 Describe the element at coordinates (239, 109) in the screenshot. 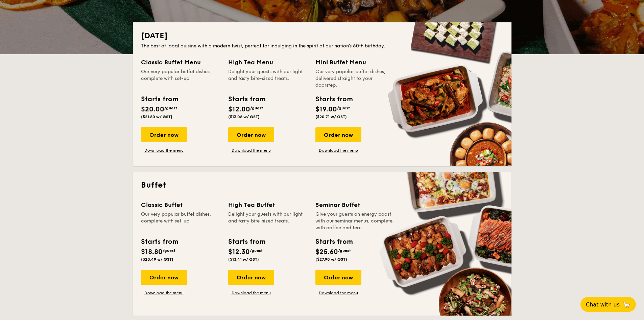

I see `span: $12.00` at that location.